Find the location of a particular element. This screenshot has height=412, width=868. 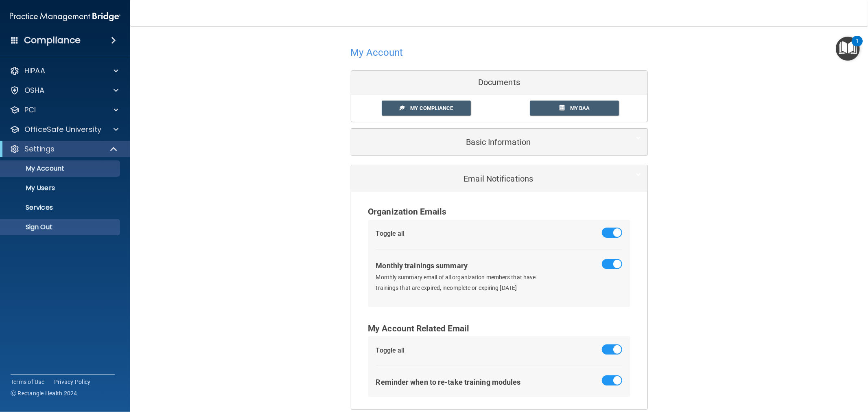

div: Monthly trainings summary is located at coordinates (422, 265).